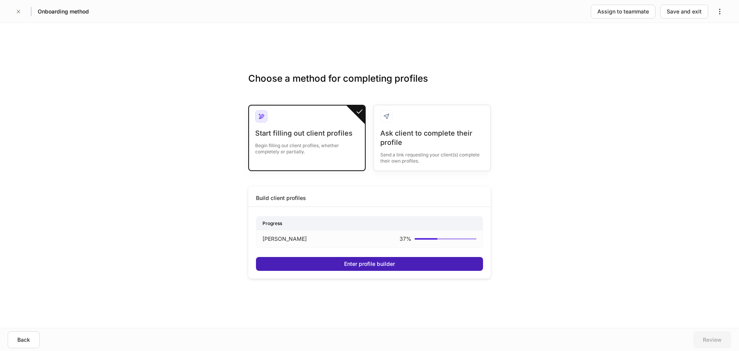 The width and height of the screenshot is (739, 351). I want to click on div: Save and exit, so click(684, 12).